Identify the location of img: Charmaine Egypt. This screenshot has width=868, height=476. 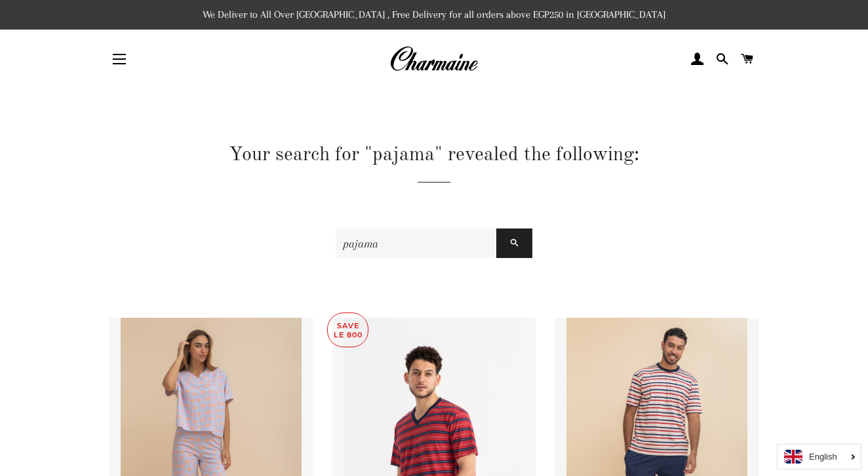
(433, 59).